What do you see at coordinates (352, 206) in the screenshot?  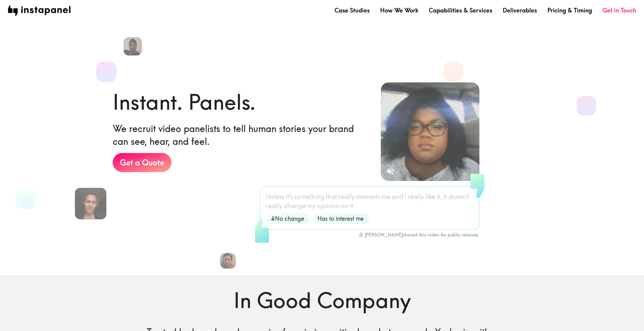 I see `span: it.` at bounding box center [352, 206].